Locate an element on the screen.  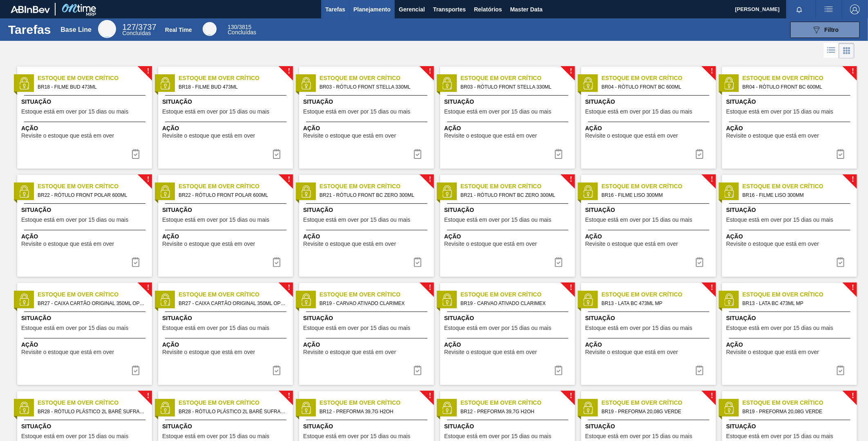
h1: Tarefas is located at coordinates (30, 30).